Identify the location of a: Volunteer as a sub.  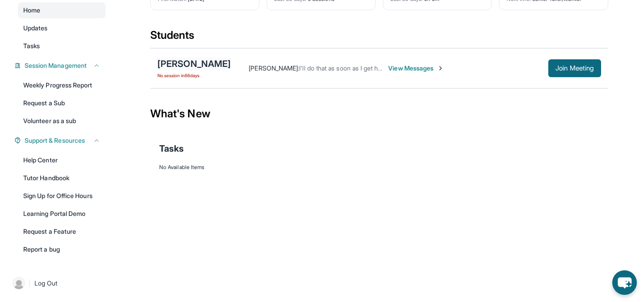
(62, 121).